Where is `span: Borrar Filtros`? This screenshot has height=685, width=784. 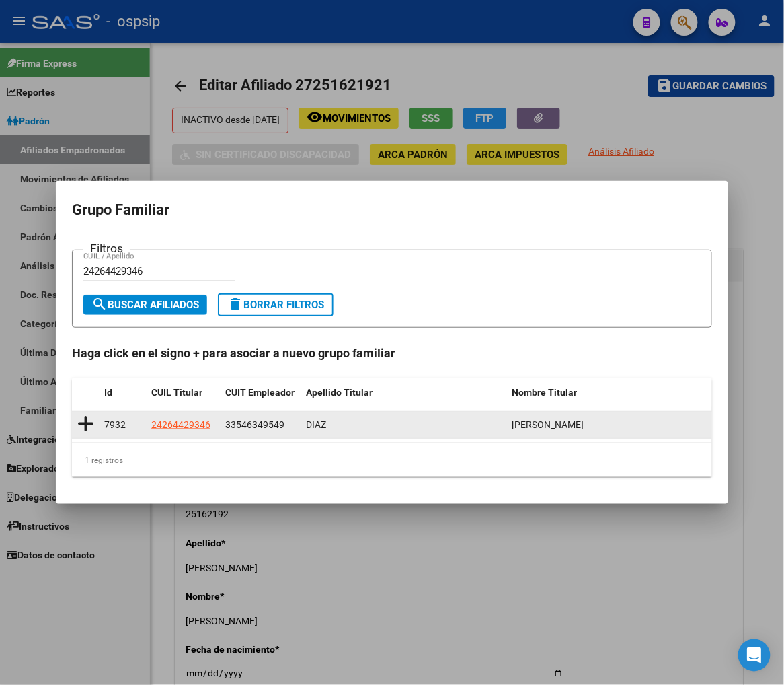
span: Borrar Filtros is located at coordinates (275, 305).